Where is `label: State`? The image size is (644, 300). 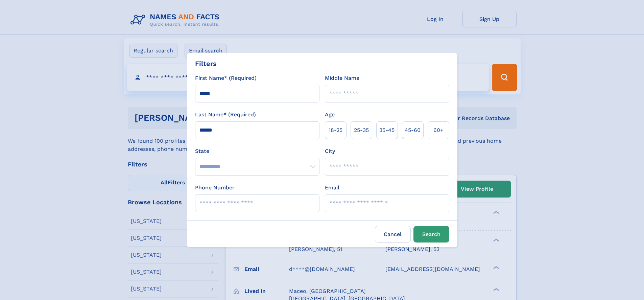 label: State is located at coordinates (257, 151).